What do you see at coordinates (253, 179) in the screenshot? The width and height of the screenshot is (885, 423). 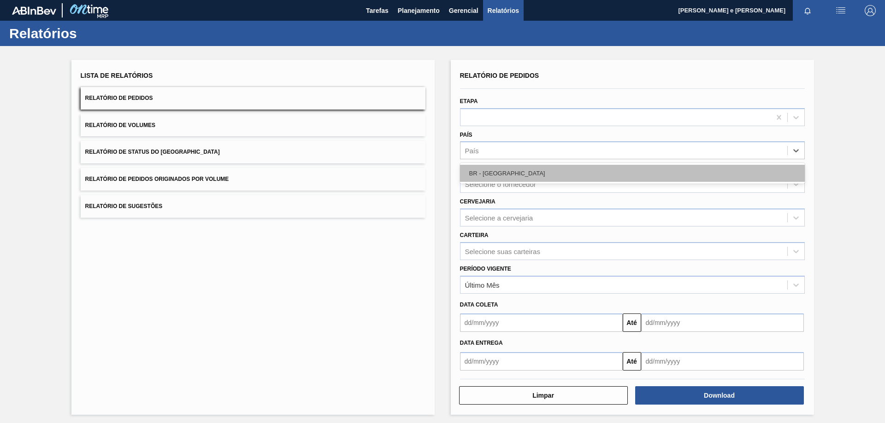 I see `button: Relatório de Pedidos Originados por Volume` at bounding box center [253, 179].